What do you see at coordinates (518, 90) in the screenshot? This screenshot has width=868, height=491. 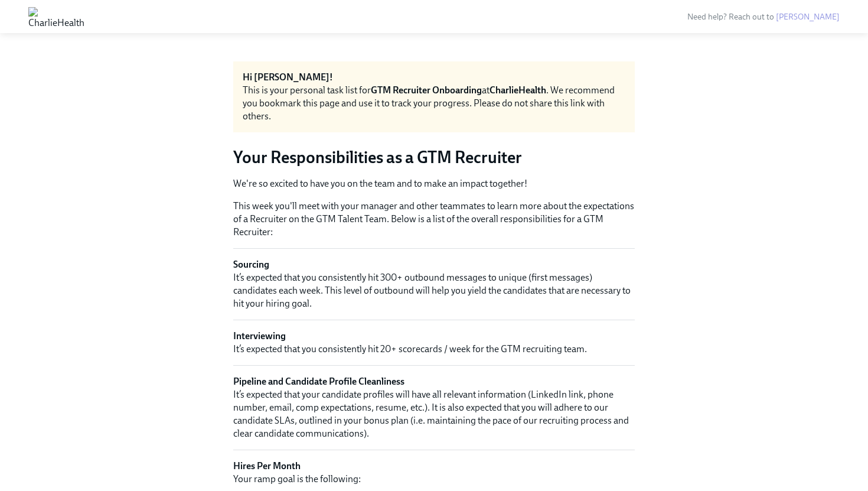 I see `strong: CharlieHealth` at bounding box center [518, 90].